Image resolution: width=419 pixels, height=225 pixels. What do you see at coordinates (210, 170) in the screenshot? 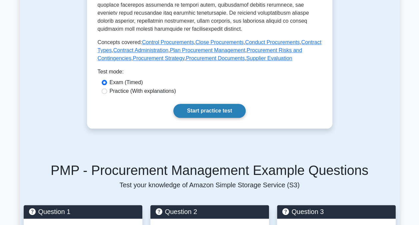
I see `h5: PMP - Procurement Management Example Questions` at bounding box center [210, 170].